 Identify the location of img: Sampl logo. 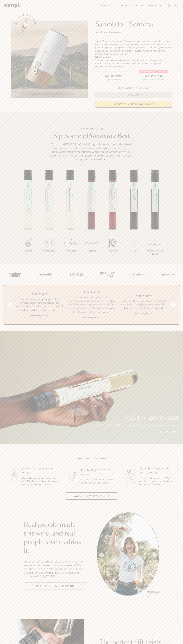
(12, 5).